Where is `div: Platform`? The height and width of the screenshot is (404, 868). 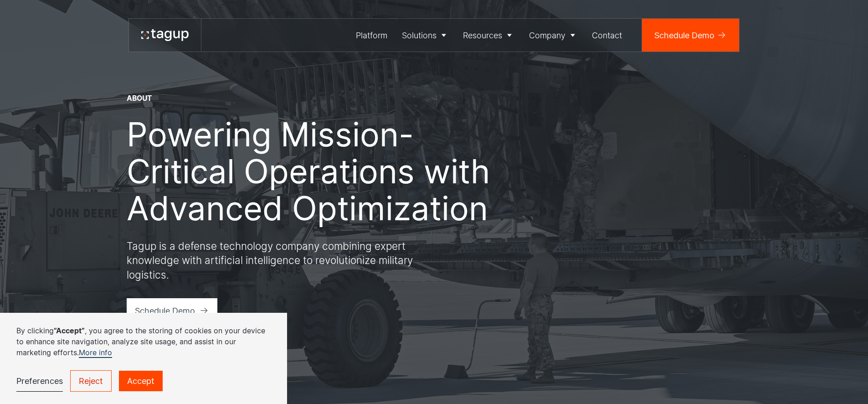
div: Platform is located at coordinates (371, 35).